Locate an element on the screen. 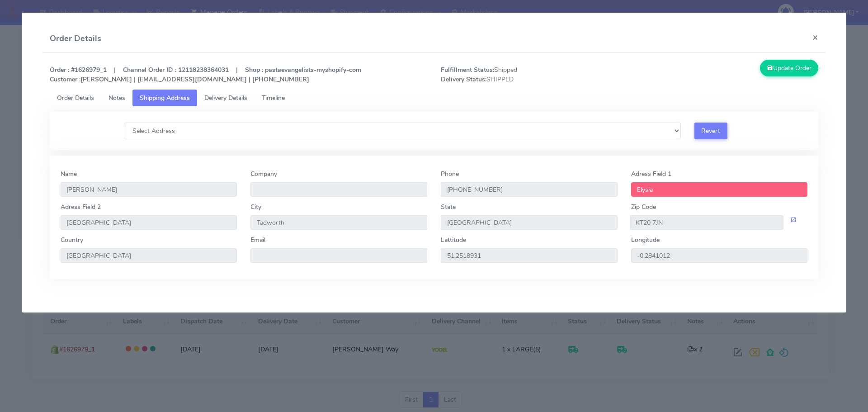 Image resolution: width=868 pixels, height=412 pixels. button: Update Order is located at coordinates (789, 68).